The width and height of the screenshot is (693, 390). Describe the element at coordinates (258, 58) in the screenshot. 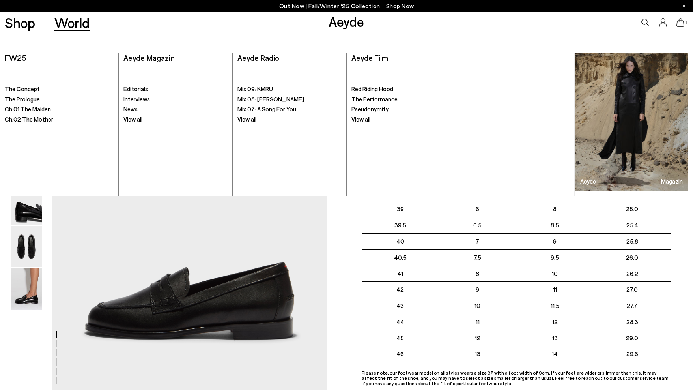

I see `span: Aeyde Radio` at that location.